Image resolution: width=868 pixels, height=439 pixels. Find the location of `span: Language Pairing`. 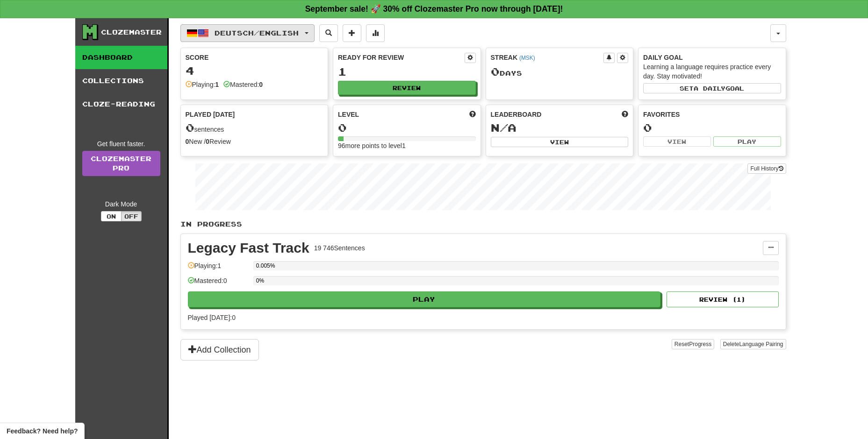

span: Language Pairing is located at coordinates (761, 344).